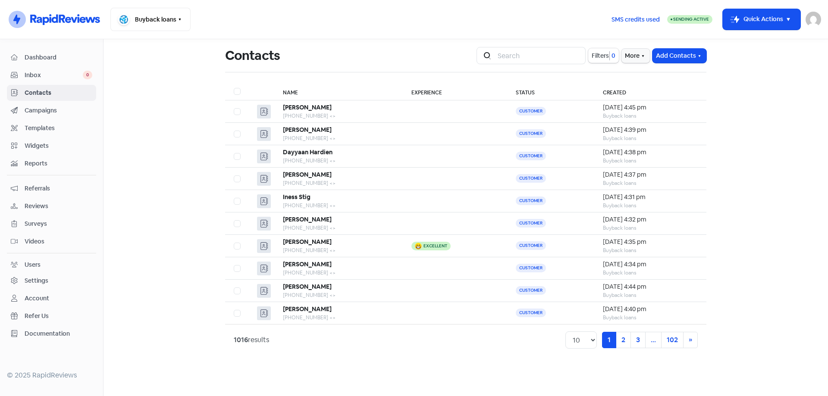 The width and height of the screenshot is (828, 396). I want to click on a: Campaigns, so click(51, 110).